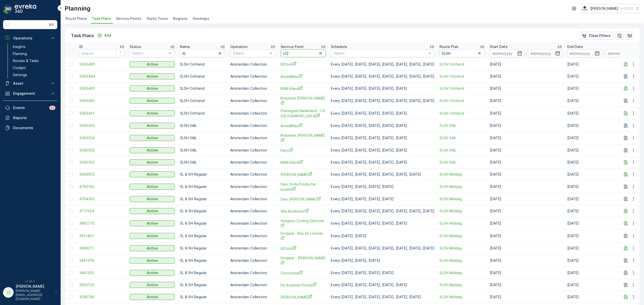  Describe the element at coordinates (102, 261) in the screenshot. I see `span: 3481378` at that location.